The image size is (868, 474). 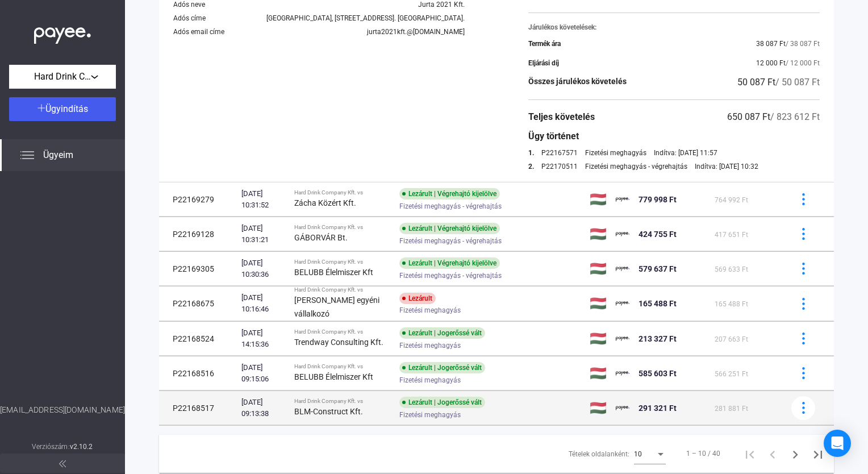 What do you see at coordinates (817, 454) in the screenshot?
I see `button: Utolsó oldal` at bounding box center [817, 454].